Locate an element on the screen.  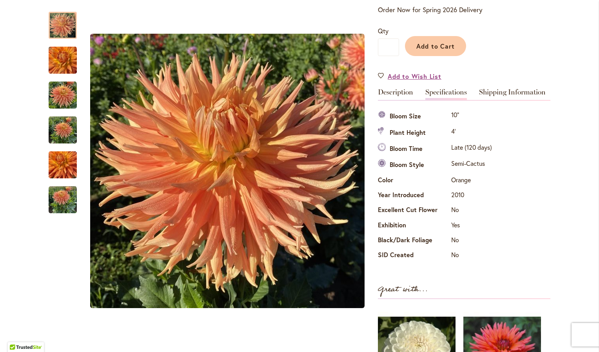
p: Order Now for Spring 2026 Delivery is located at coordinates (464, 10).